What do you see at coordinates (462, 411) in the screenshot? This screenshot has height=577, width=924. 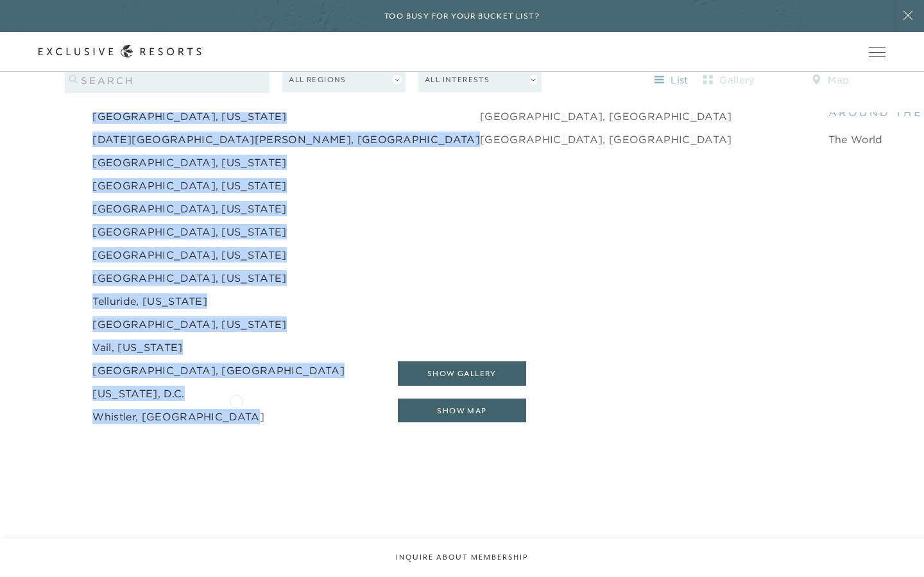 I see `button: show map` at bounding box center [462, 411].